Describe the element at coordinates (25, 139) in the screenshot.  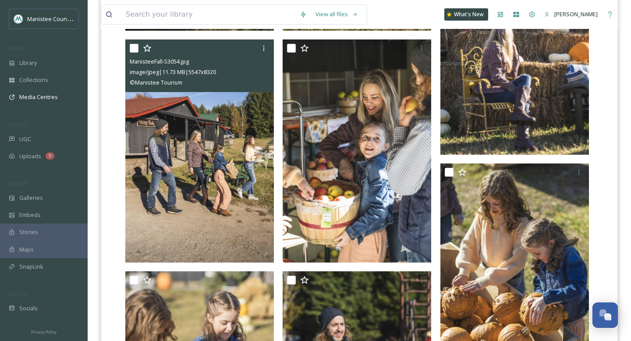
I see `span: UGC` at that location.